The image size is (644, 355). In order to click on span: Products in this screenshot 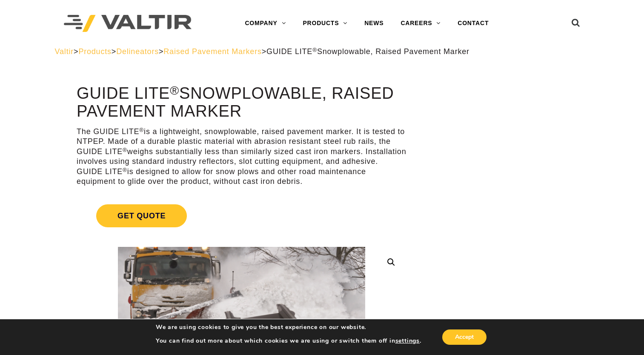, I will do `click(95, 51)`.